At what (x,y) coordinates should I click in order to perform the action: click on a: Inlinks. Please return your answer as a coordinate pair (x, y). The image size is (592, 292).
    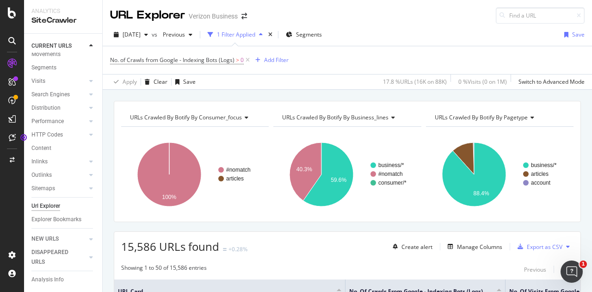
    Looking at the image, I should click on (59, 162).